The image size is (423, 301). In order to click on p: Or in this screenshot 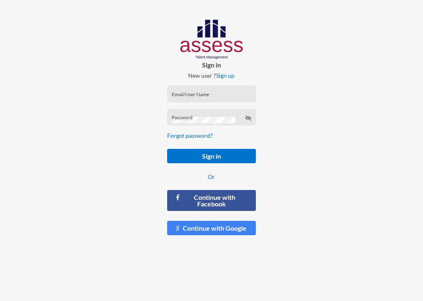, I will do `click(211, 176)`.